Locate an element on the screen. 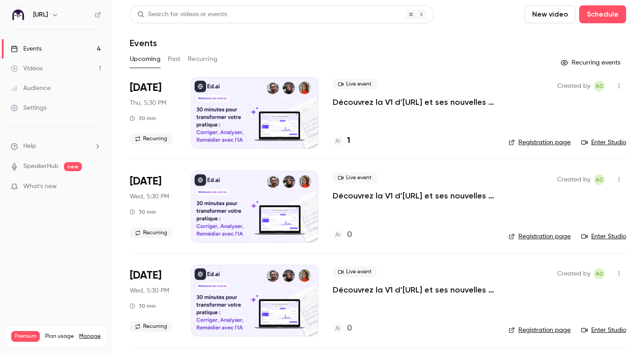  h4: 1 is located at coordinates (348, 141).